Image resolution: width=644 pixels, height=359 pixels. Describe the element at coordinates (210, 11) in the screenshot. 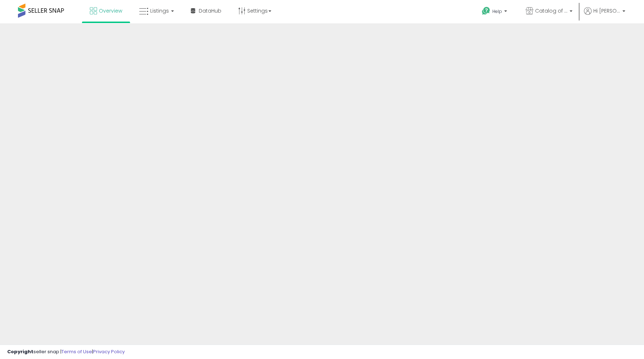

I see `span: DataHub` at that location.